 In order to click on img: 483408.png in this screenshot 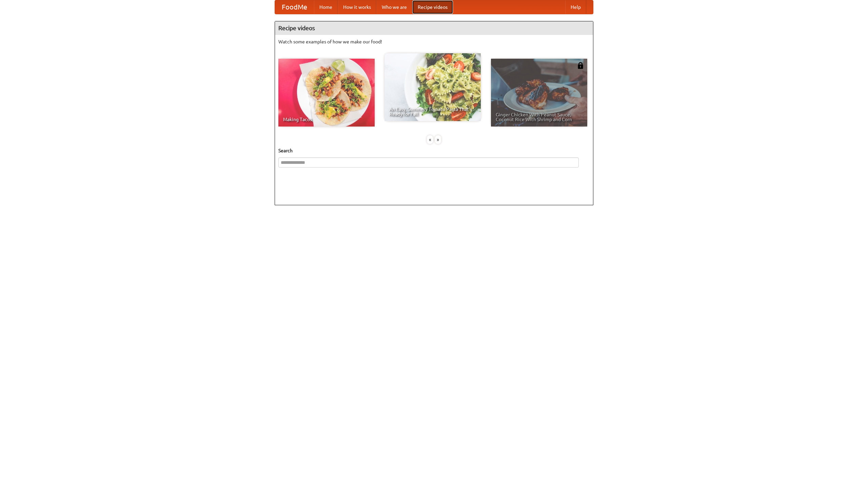, I will do `click(581, 65)`.